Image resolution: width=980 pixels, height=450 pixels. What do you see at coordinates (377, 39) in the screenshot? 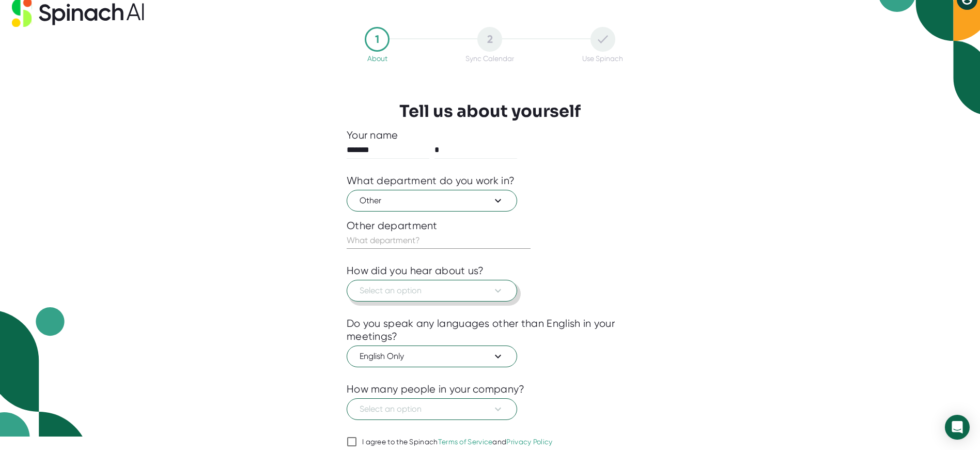
I see `div: 1` at bounding box center [377, 39].